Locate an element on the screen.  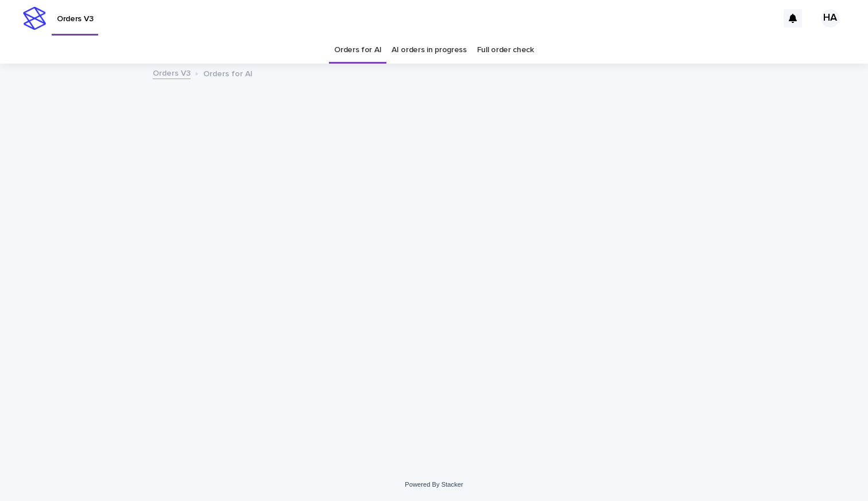
a: Orders V3 is located at coordinates (172, 72).